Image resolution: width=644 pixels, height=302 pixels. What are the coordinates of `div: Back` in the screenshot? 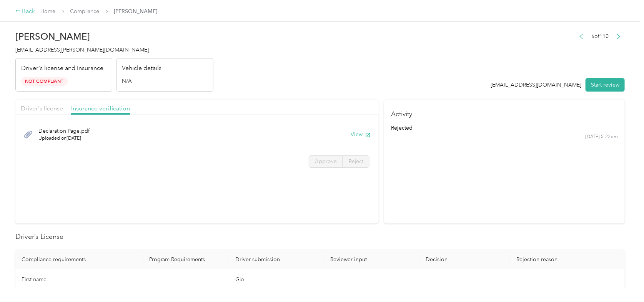 It's located at (25, 11).